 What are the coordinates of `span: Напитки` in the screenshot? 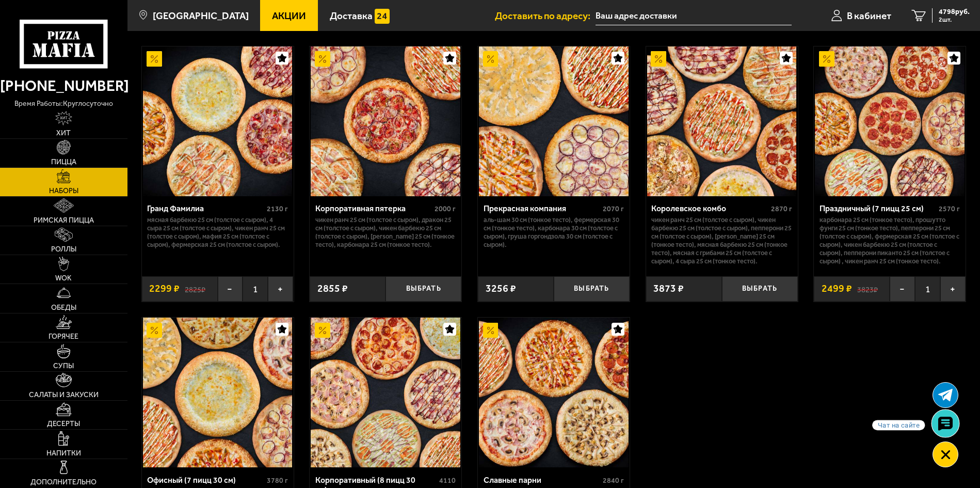 It's located at (63, 454).